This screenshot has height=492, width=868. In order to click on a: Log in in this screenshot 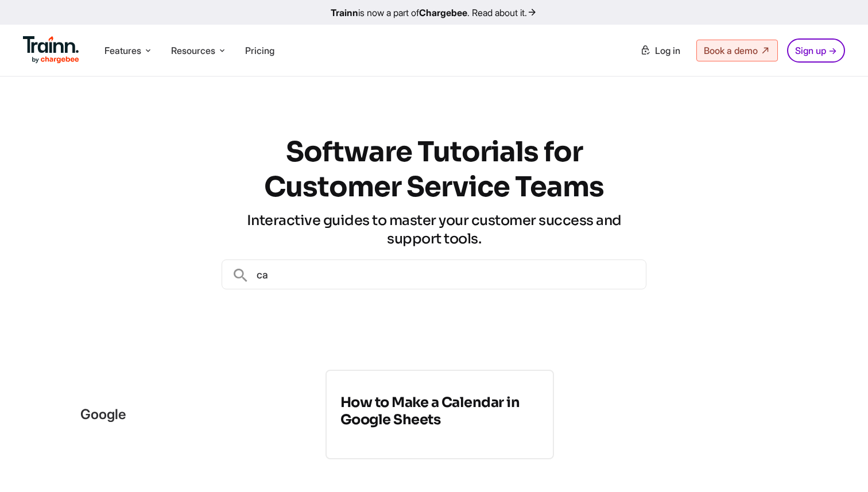, I will do `click(660, 50)`.